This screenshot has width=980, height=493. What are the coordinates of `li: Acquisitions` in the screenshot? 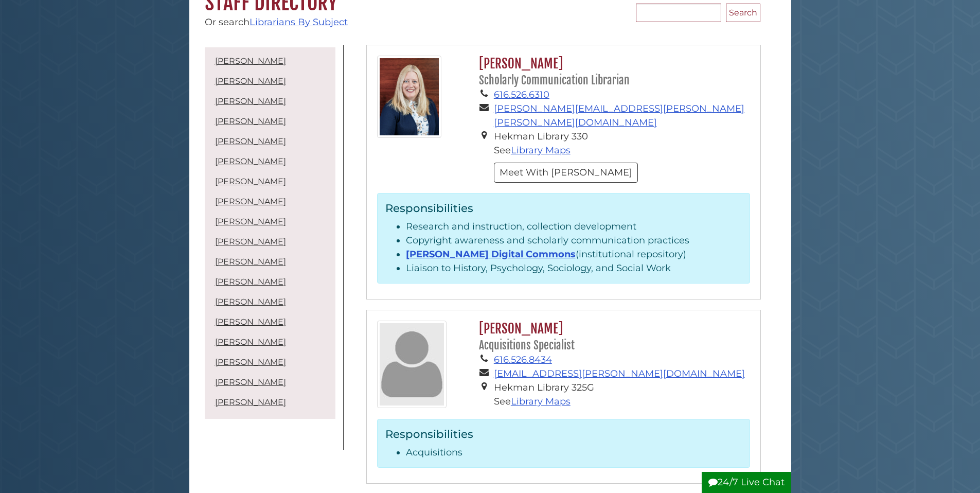 It's located at (574, 453).